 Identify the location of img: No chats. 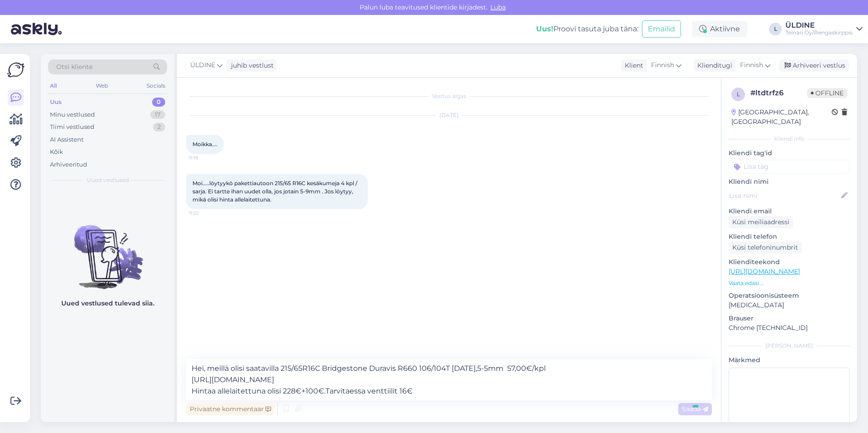
(108, 250).